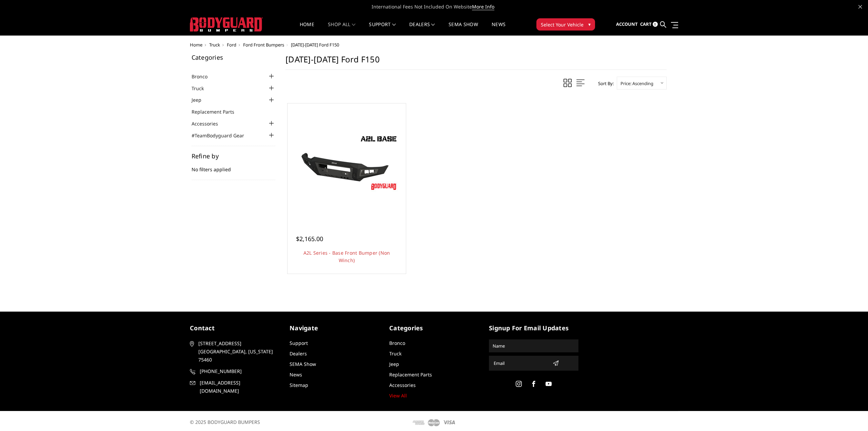 Image resolution: width=868 pixels, height=431 pixels. What do you see at coordinates (655, 24) in the screenshot?
I see `span: 0` at bounding box center [655, 24].